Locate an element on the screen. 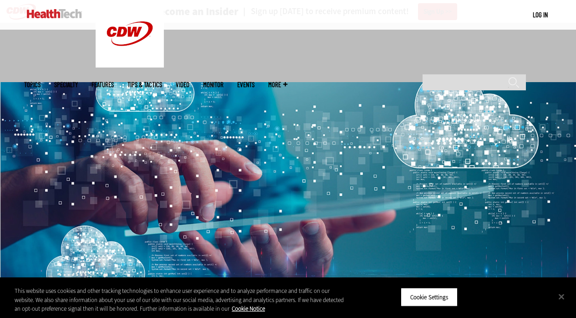 The image size is (576, 318). span: Specialty is located at coordinates (66, 84).